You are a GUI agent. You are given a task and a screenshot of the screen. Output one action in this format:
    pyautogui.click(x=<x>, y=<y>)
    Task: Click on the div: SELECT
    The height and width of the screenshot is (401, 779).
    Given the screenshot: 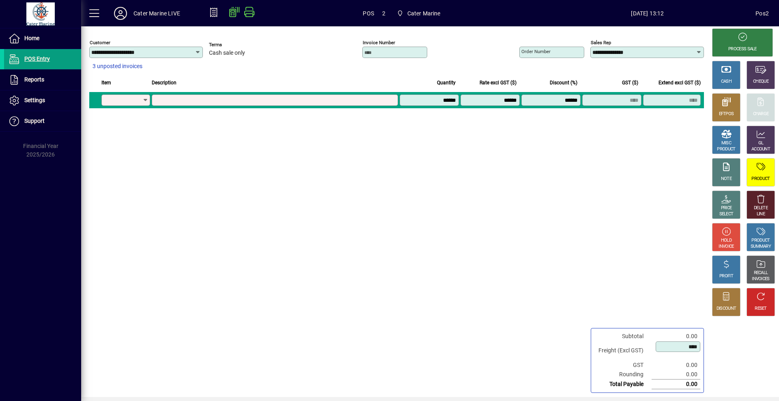 What is the action you would take?
    pyautogui.click(x=726, y=214)
    